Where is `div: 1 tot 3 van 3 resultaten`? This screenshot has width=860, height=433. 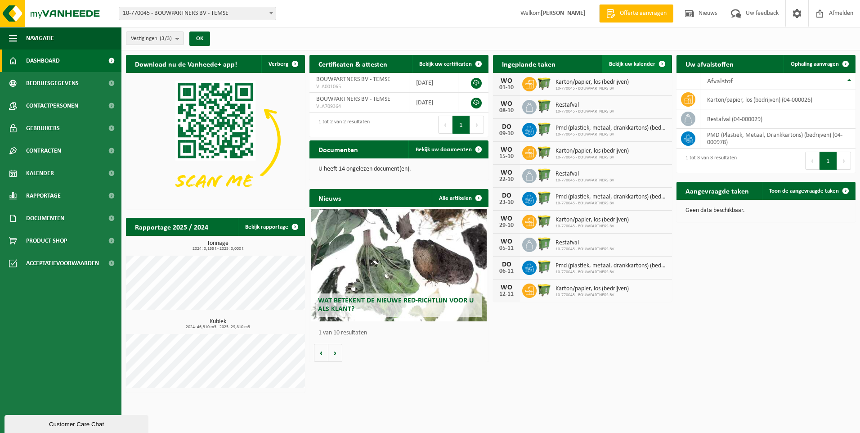 div: 1 tot 3 van 3 resultaten is located at coordinates (709, 161).